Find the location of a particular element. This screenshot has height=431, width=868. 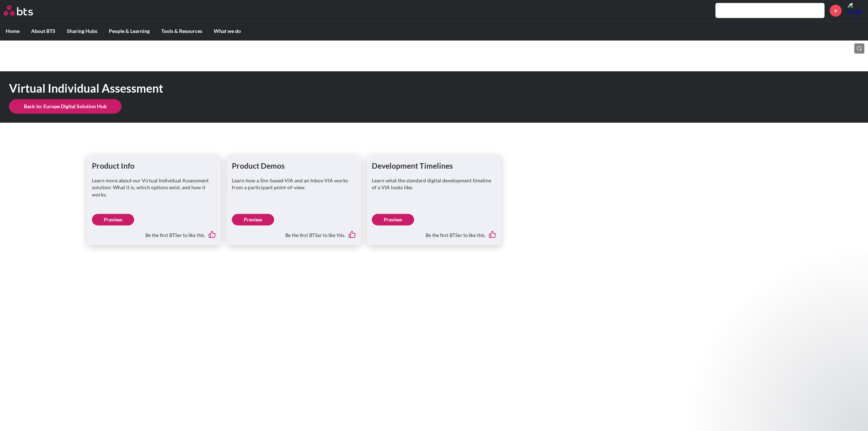

a: Profile is located at coordinates (855, 11).